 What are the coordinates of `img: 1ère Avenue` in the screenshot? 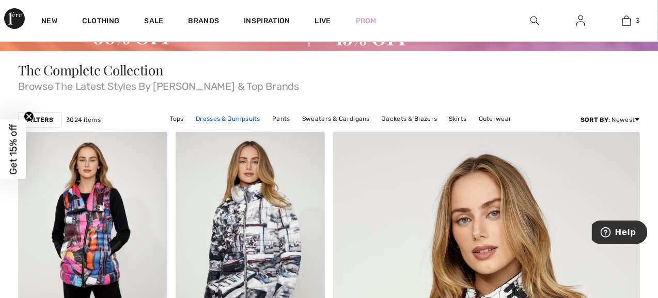 It's located at (14, 19).